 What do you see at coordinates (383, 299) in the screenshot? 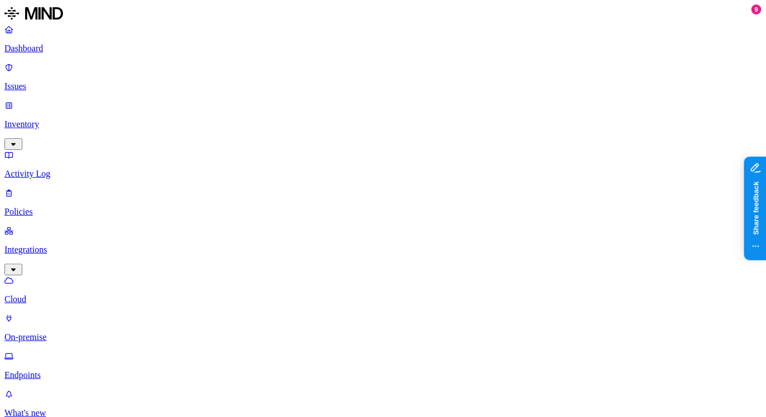
I see `p: Cloud` at bounding box center [383, 299].